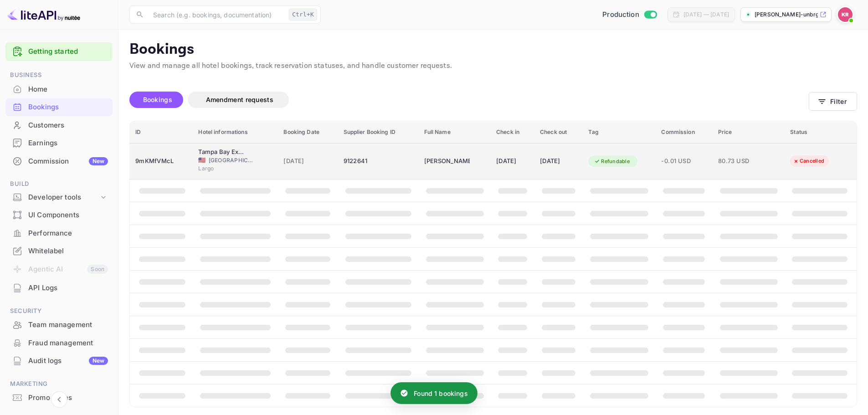  What do you see at coordinates (59, 287) in the screenshot?
I see `a: API Logs` at bounding box center [59, 287].